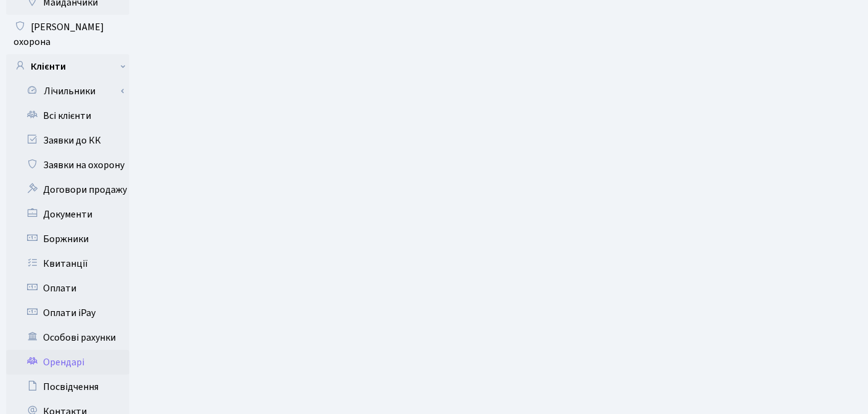 The width and height of the screenshot is (868, 414). What do you see at coordinates (68, 313) in the screenshot?
I see `a: Оплати iPay` at bounding box center [68, 313].